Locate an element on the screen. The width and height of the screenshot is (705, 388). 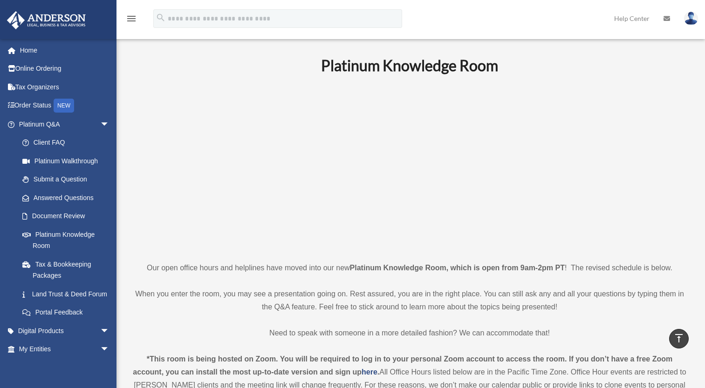
i: vertical_align_top is located at coordinates (679, 339).